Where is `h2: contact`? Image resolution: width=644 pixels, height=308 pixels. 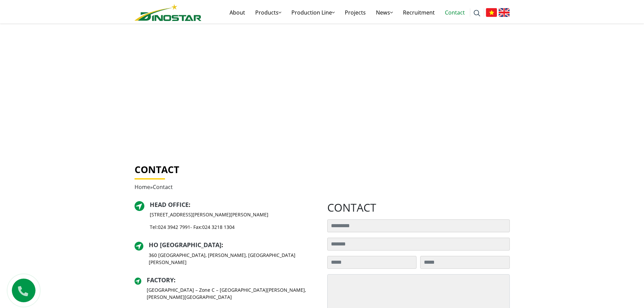 h2: contact is located at coordinates (419, 208).